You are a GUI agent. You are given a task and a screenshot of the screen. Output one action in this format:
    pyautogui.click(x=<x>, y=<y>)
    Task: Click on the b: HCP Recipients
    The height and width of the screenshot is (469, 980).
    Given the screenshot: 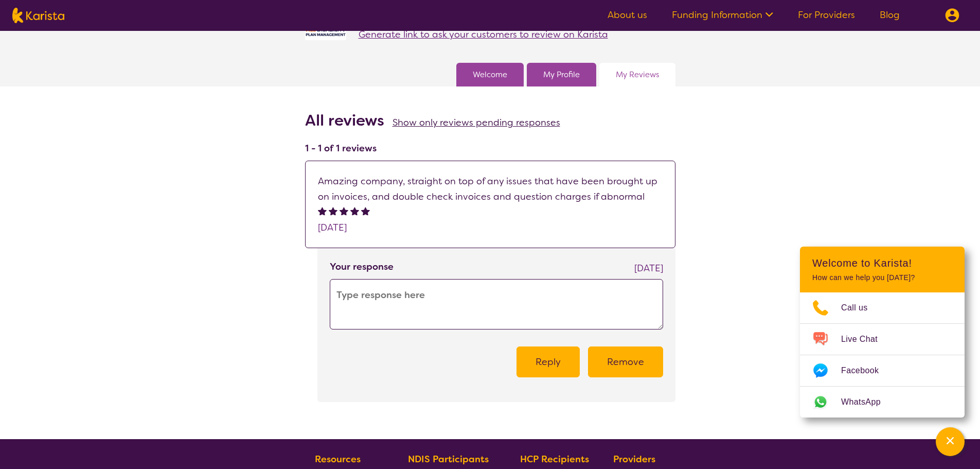 What is the action you would take?
    pyautogui.click(x=554, y=459)
    